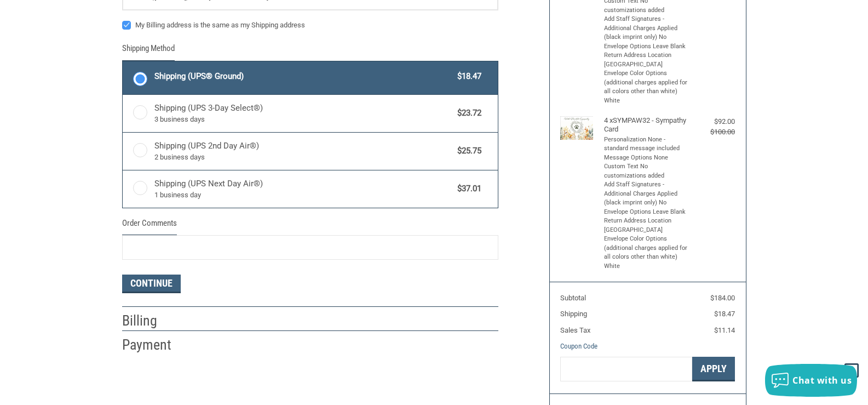  Describe the element at coordinates (303, 195) in the screenshot. I see `span: 1 business day` at that location.